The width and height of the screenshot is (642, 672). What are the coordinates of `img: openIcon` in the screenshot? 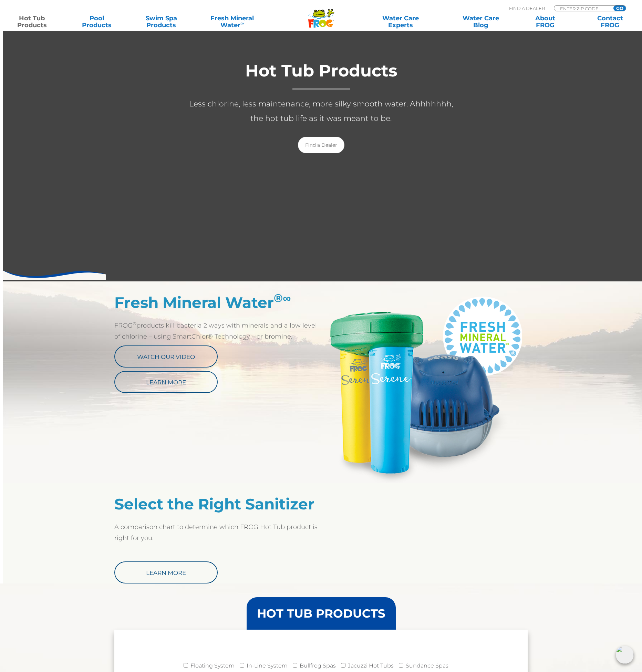 It's located at (625, 655).